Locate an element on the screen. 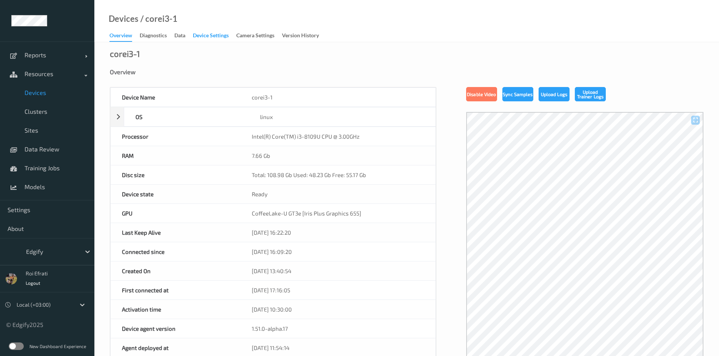 This screenshot has width=719, height=356. div: GPU is located at coordinates (175, 214).